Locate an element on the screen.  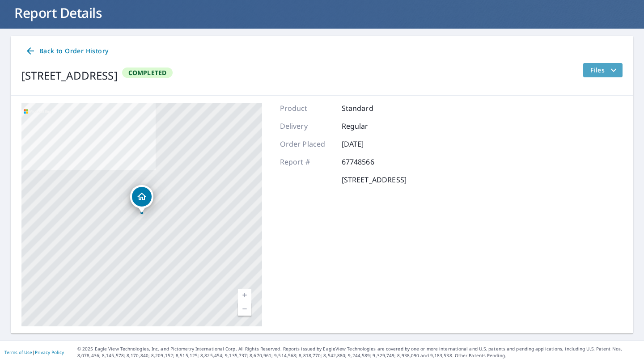
span: Files is located at coordinates (605, 70).